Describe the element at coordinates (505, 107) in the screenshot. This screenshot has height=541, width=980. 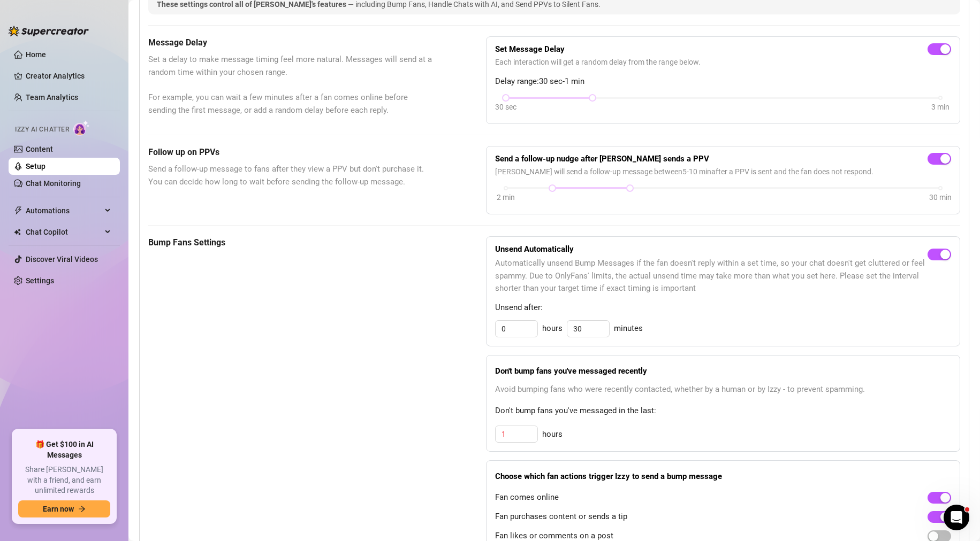
I see `div: 30 sec` at that location.